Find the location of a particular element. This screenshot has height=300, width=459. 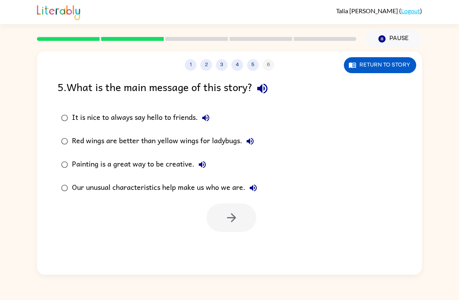

div: Painting is a great way to be creative. is located at coordinates (141, 164).